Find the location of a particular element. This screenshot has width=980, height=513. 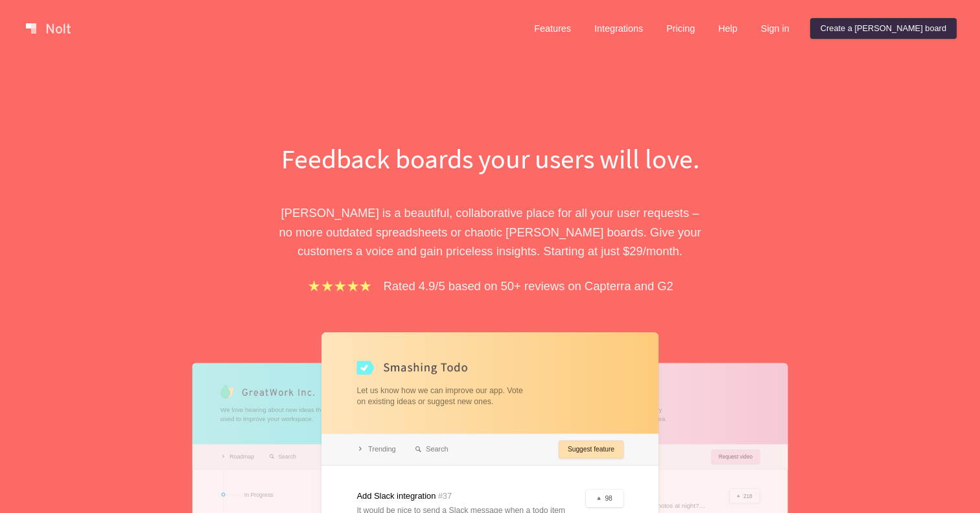

a: Integrations is located at coordinates (618, 29).